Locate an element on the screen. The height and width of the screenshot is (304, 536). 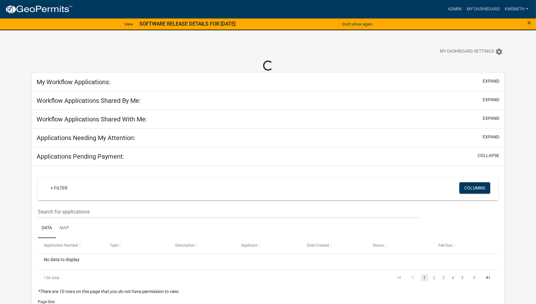
datatable-header-cell: Applicant is located at coordinates (268, 246).